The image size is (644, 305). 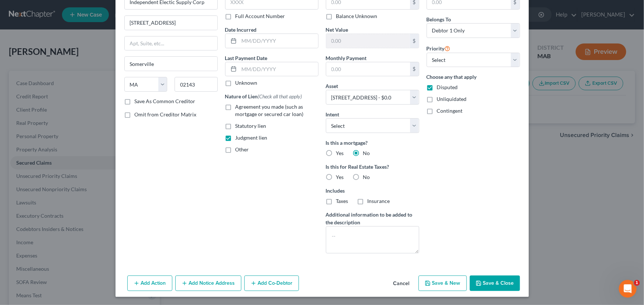 I want to click on input: Enter city..., so click(x=171, y=64).